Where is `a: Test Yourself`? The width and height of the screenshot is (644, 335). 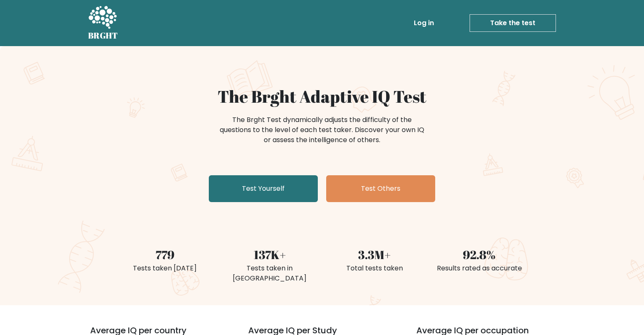 a: Test Yourself is located at coordinates (263, 189).